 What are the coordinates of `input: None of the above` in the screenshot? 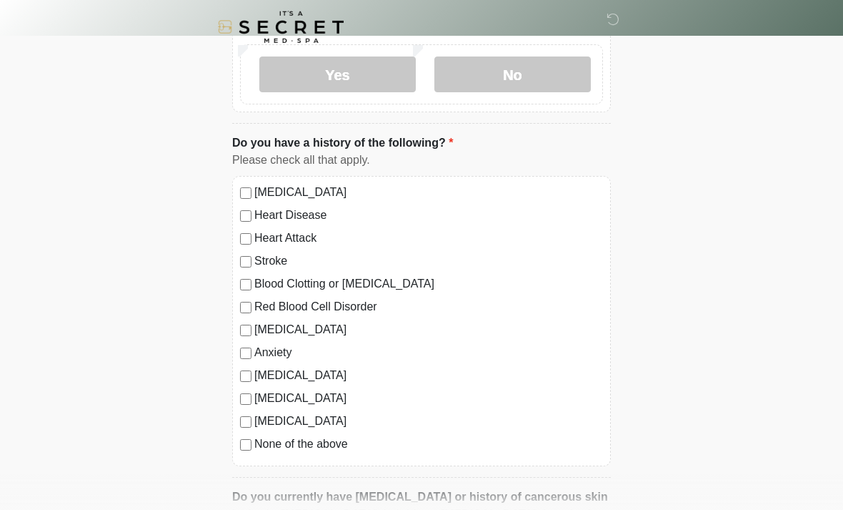 It's located at (246, 445).